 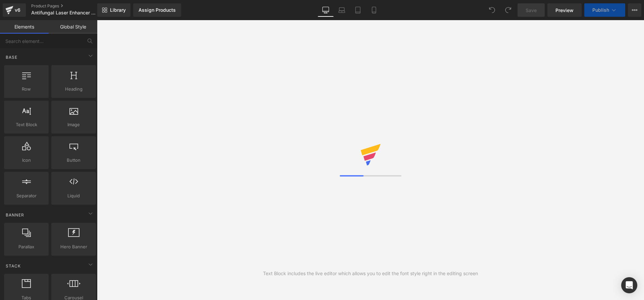 I want to click on span: Text Block, so click(x=26, y=124).